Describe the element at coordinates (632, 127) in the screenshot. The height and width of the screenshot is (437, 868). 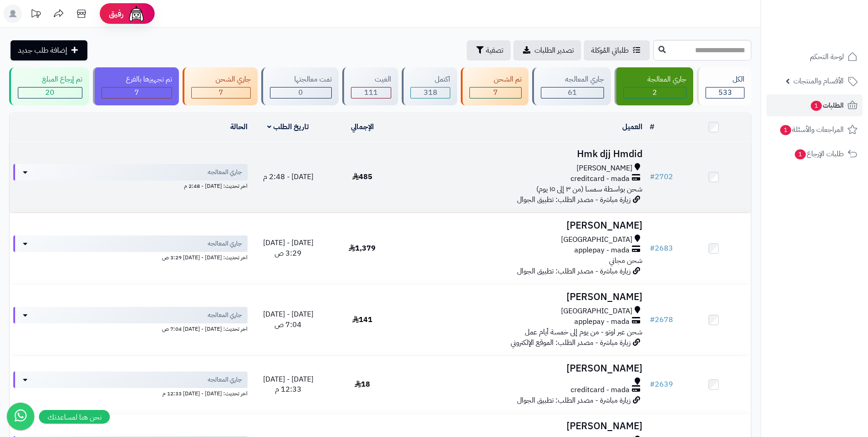
I see `a: العميل` at that location.